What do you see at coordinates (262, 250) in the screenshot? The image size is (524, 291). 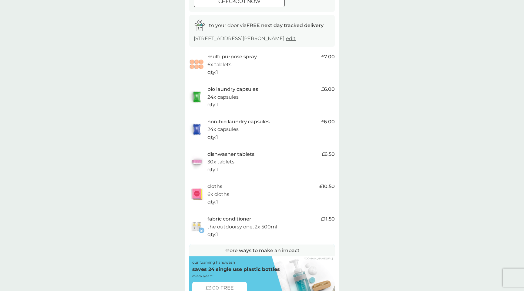 I see `p: more ways to make an impact` at bounding box center [262, 250].